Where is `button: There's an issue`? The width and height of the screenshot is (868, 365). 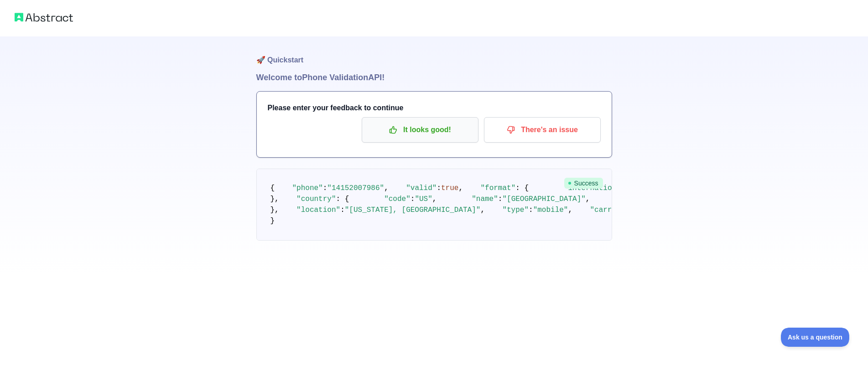
button: There's an issue is located at coordinates (542, 130).